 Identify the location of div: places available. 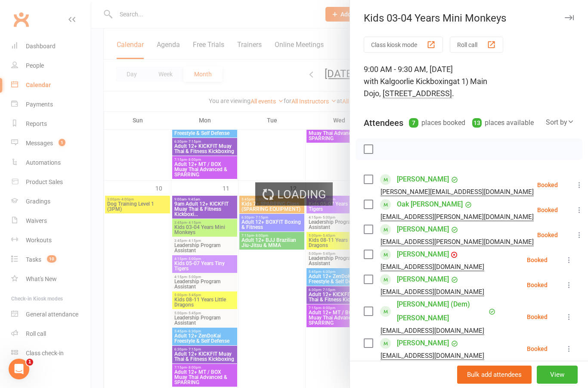
(503, 123).